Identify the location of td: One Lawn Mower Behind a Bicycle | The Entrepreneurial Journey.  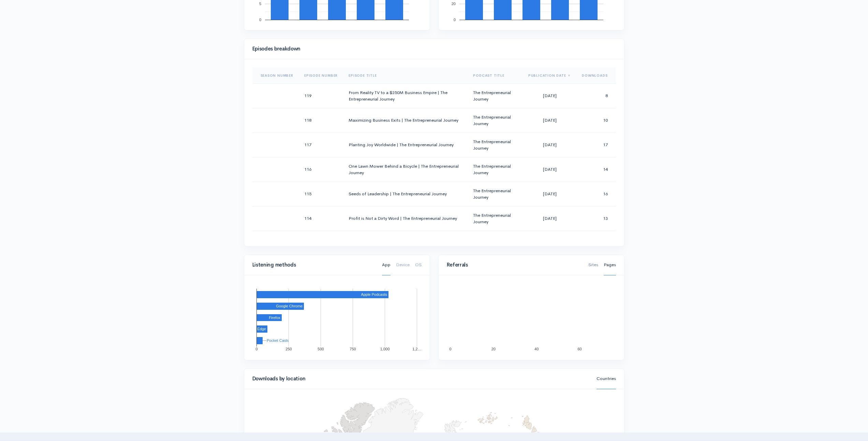
(405, 170).